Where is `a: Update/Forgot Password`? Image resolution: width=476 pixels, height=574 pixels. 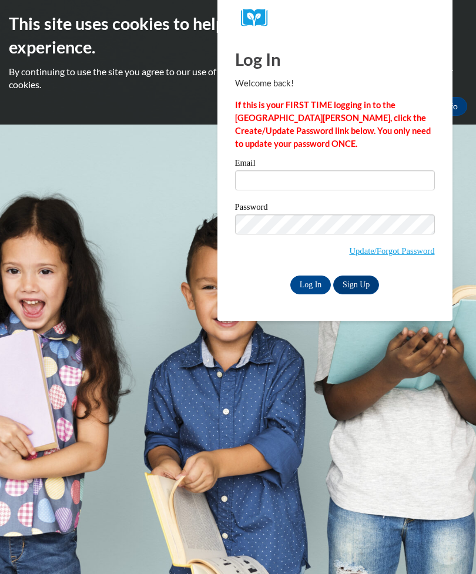
a: Update/Forgot Password is located at coordinates (392, 251).